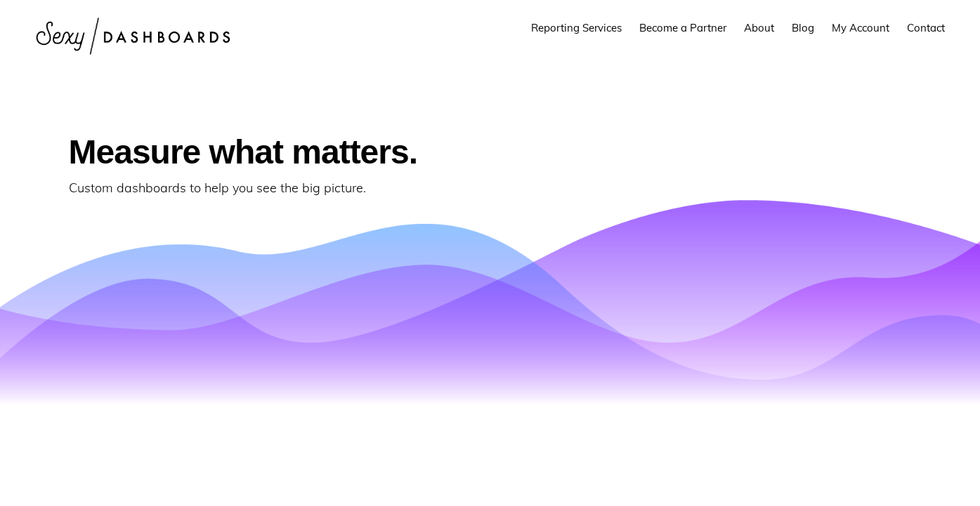  I want to click on a: Become a Partner, so click(683, 27).